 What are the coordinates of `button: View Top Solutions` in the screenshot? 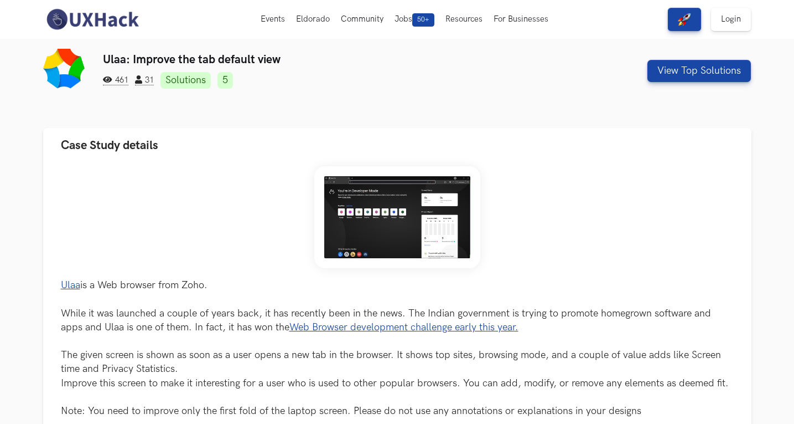 It's located at (699, 71).